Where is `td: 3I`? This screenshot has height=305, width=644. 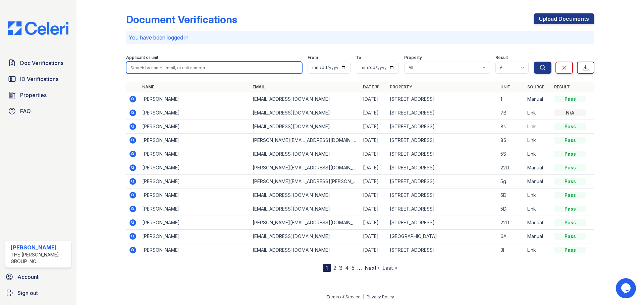 td: 3I is located at coordinates (511, 250).